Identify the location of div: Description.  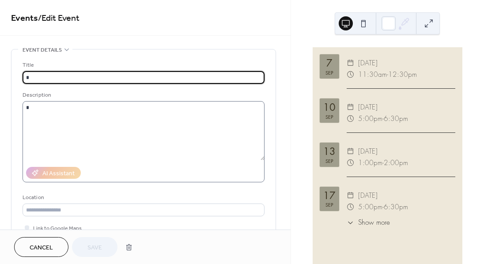
(143, 95).